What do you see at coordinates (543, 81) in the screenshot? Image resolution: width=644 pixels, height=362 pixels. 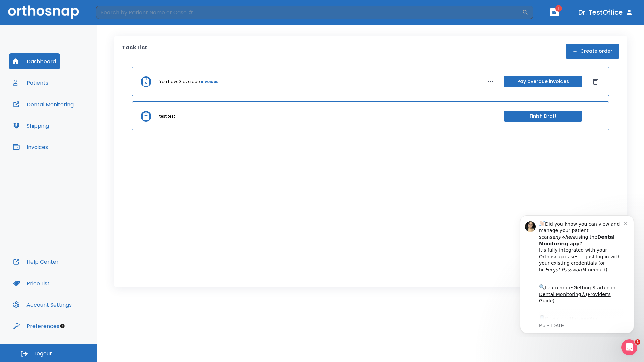 I see `button: Pay overdue invoices` at bounding box center [543, 81].